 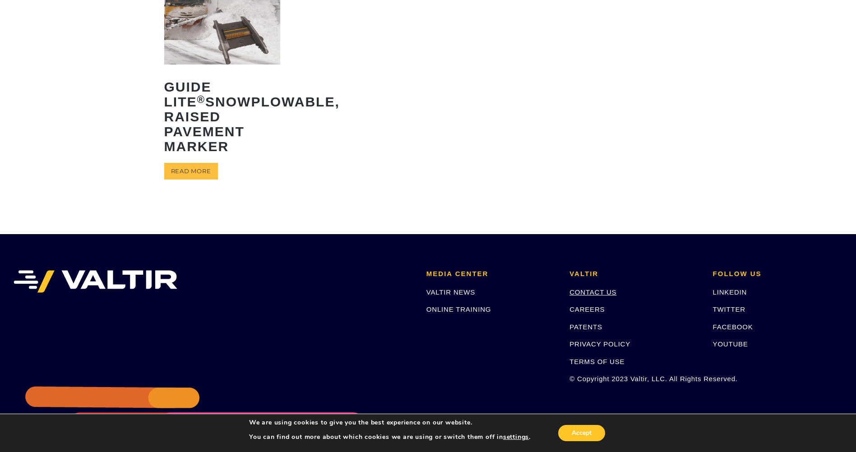 I want to click on a: ONLINE TRAINING, so click(x=458, y=309).